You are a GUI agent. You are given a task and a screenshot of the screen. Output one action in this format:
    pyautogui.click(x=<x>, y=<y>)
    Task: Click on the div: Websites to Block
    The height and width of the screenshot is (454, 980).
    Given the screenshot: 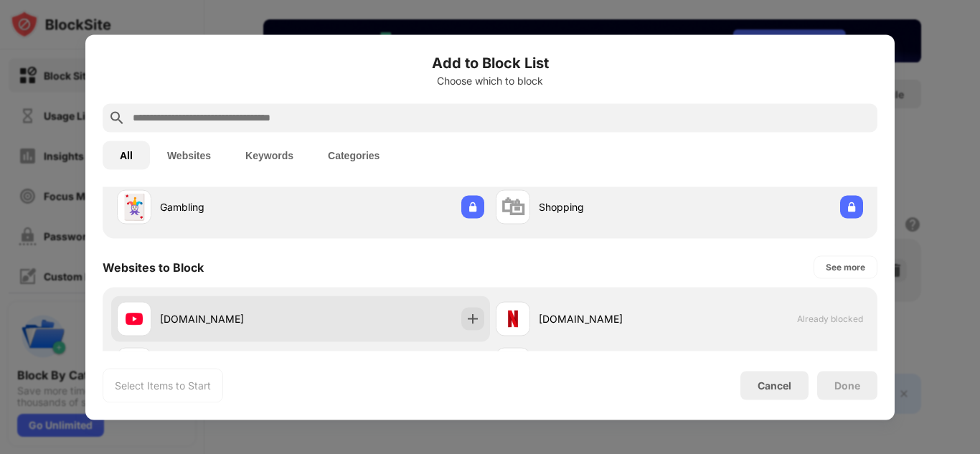 What is the action you would take?
    pyautogui.click(x=152, y=266)
    